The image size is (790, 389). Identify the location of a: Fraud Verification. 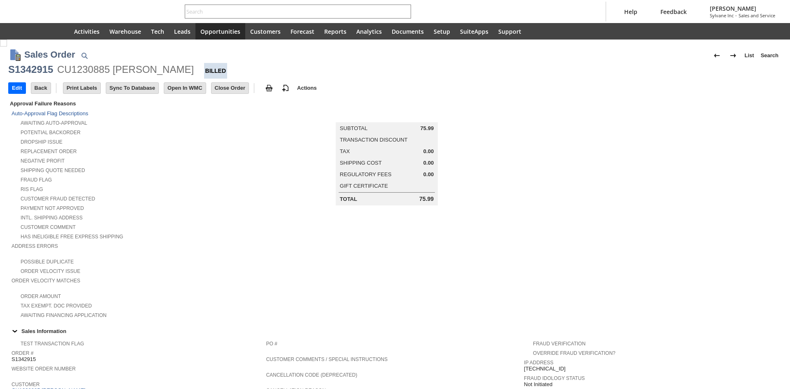
(559, 344).